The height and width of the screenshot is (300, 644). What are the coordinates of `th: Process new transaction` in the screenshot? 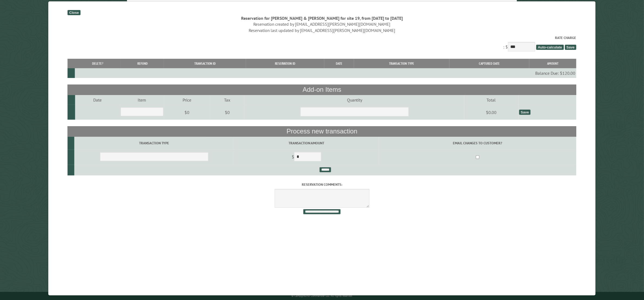 It's located at (322, 131).